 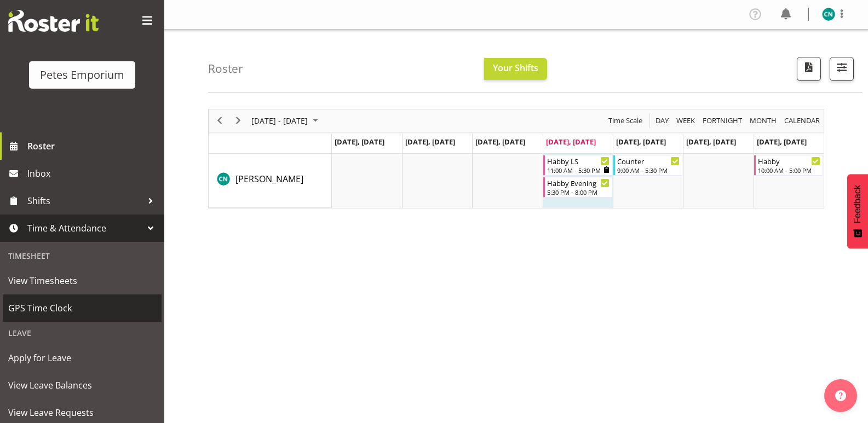 What do you see at coordinates (579, 171) in the screenshot?
I see `div: 11:00 AM - 5:30 PM` at bounding box center [579, 171].